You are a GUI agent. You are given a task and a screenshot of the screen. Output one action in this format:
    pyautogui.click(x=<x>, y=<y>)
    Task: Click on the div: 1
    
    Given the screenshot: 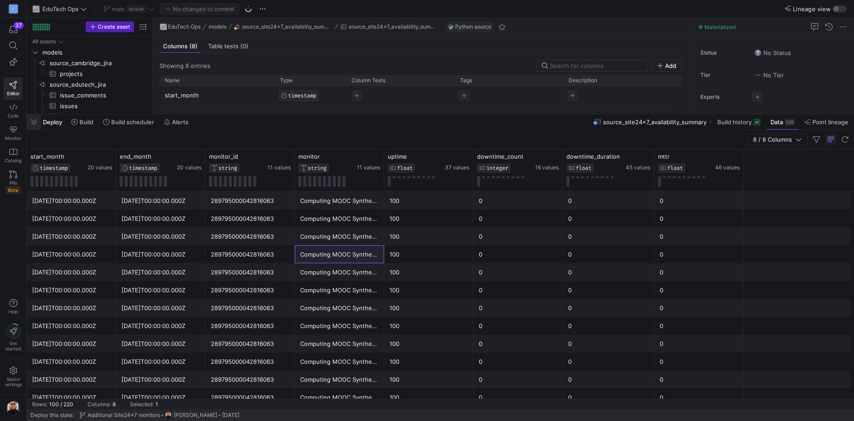 What is the action you would take?
    pyautogui.click(x=157, y=404)
    